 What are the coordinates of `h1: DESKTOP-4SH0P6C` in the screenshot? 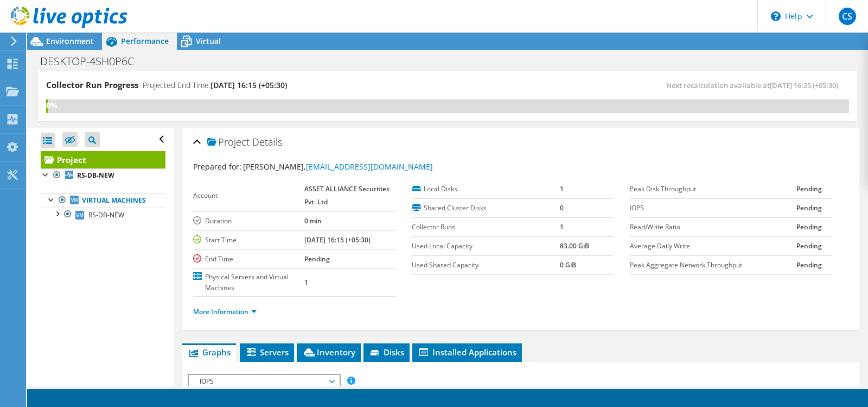 It's located at (93, 62).